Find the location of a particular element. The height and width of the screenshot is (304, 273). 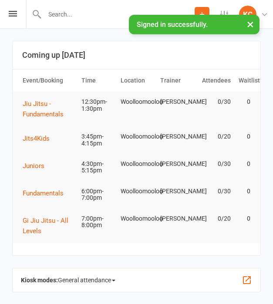

span: Juniors is located at coordinates (33, 166).